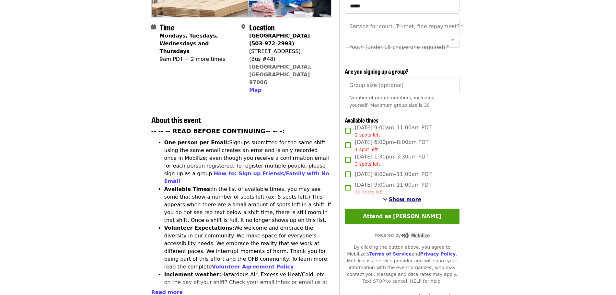 The width and height of the screenshot is (616, 295). Describe the element at coordinates (402, 235) in the screenshot. I see `span: Powered by` at that location.